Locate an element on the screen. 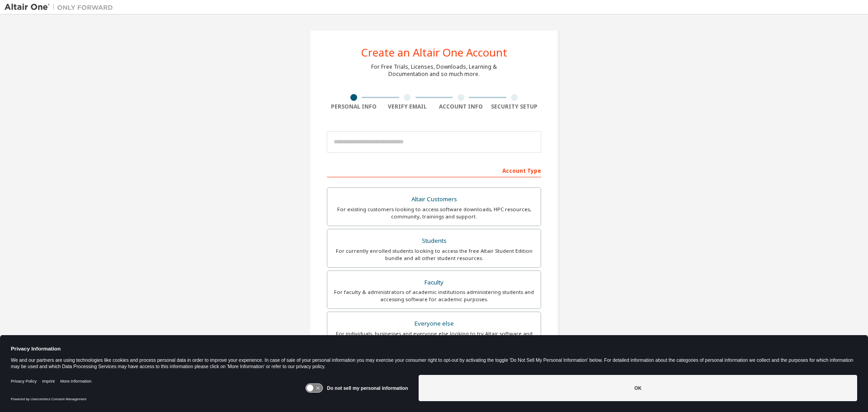 The height and width of the screenshot is (412, 868). div: Students is located at coordinates (434, 241).